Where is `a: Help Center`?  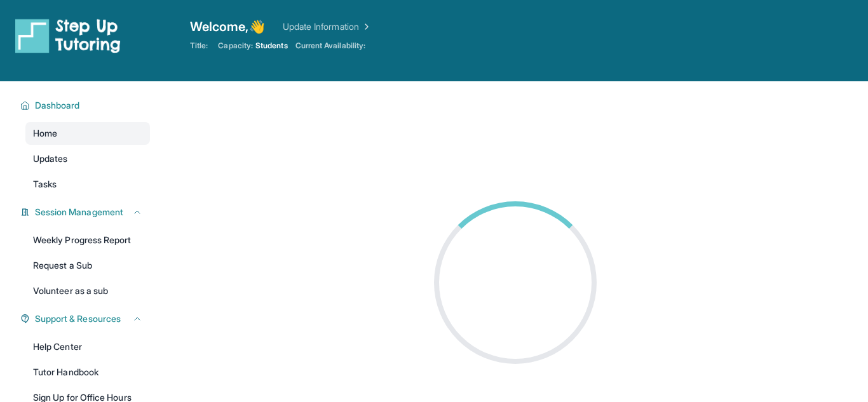
a: Help Center is located at coordinates (88, 347).